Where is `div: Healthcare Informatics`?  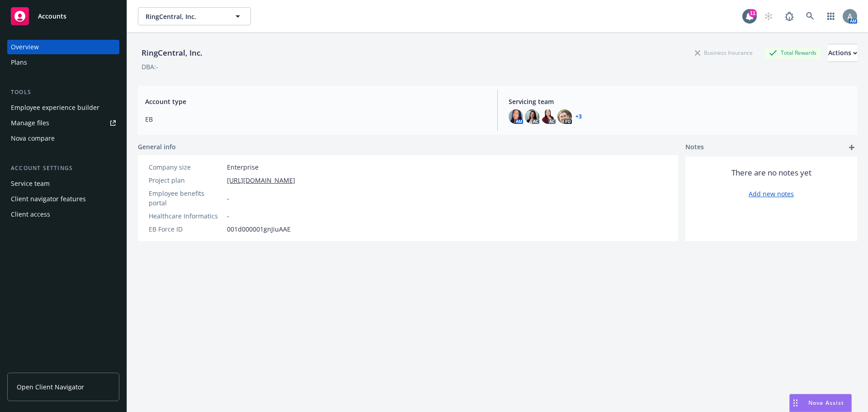
div: Healthcare Informatics is located at coordinates (186, 216).